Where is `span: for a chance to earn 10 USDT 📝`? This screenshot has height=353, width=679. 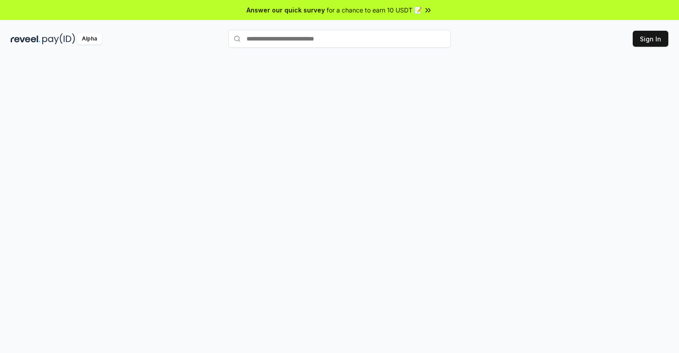 span: for a chance to earn 10 USDT 📝 is located at coordinates (374, 10).